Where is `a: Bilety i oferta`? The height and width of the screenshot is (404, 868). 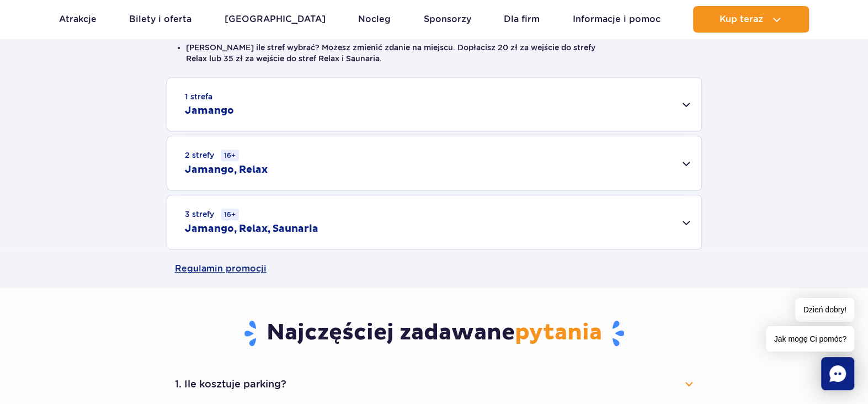
a: Bilety i oferta is located at coordinates (160, 19).